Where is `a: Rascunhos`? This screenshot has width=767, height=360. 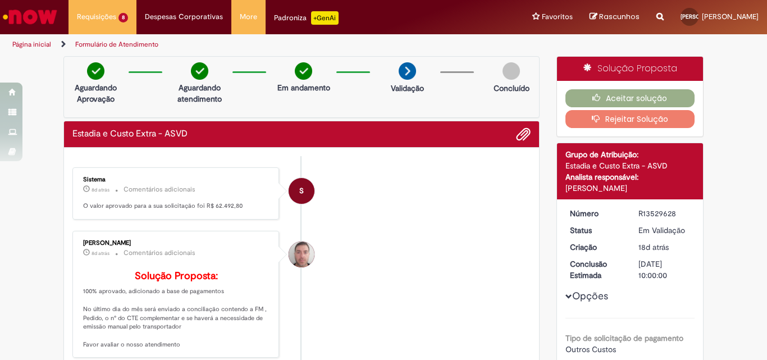 a: Rascunhos is located at coordinates (615, 17).